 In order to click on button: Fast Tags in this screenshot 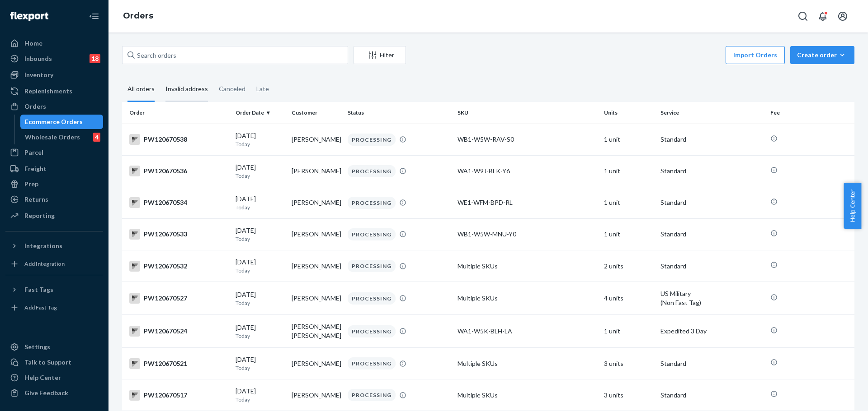, I will do `click(54, 290)`.